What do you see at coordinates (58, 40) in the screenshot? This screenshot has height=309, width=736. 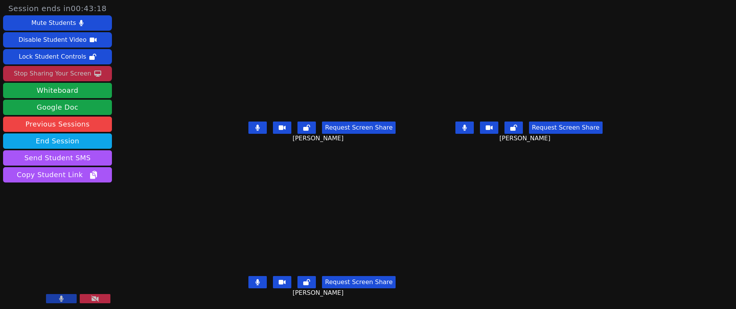 I see `button: Disable Student Video` at bounding box center [58, 40].